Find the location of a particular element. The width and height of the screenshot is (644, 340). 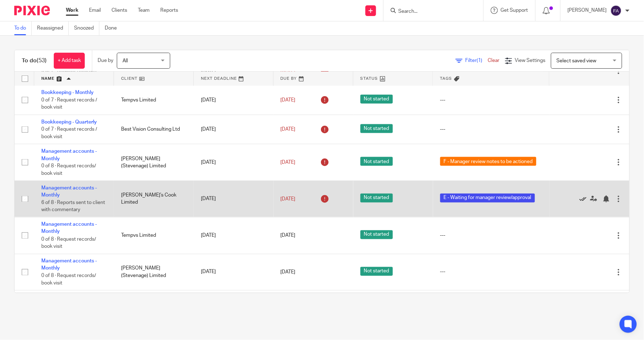

a: Email is located at coordinates (95, 11).